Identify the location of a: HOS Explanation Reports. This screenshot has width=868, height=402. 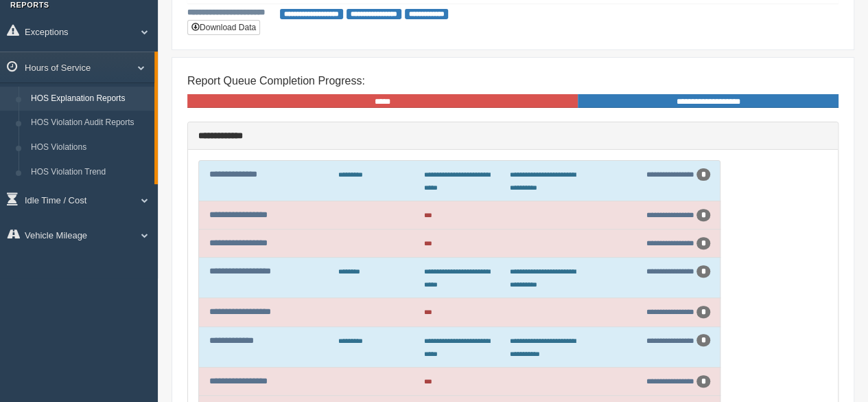
(89, 99).